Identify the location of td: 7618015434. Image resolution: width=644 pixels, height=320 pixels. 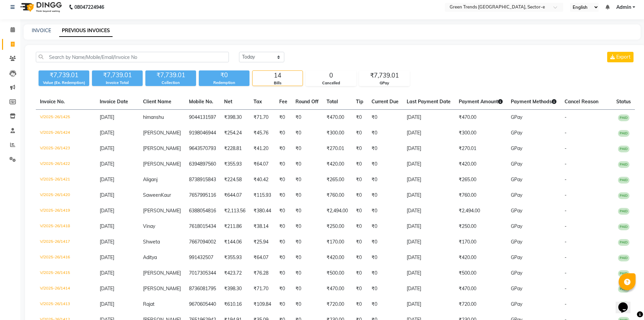
(202, 227).